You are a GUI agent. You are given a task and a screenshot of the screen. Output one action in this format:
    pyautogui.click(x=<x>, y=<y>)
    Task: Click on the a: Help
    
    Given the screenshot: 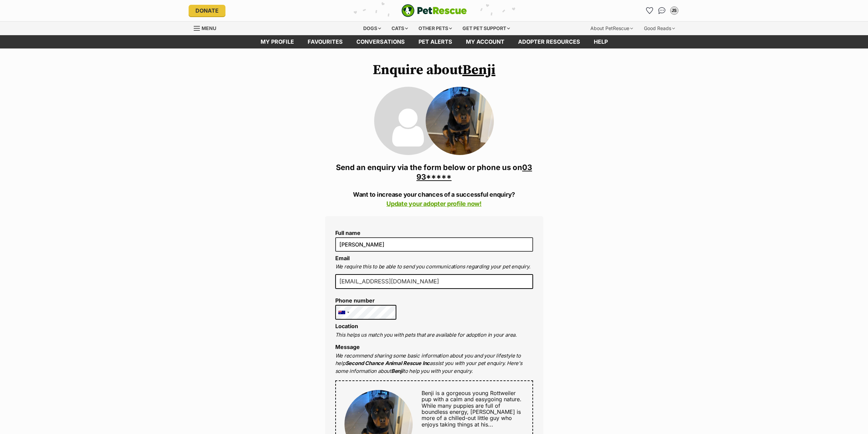 What is the action you would take?
    pyautogui.click(x=601, y=42)
    